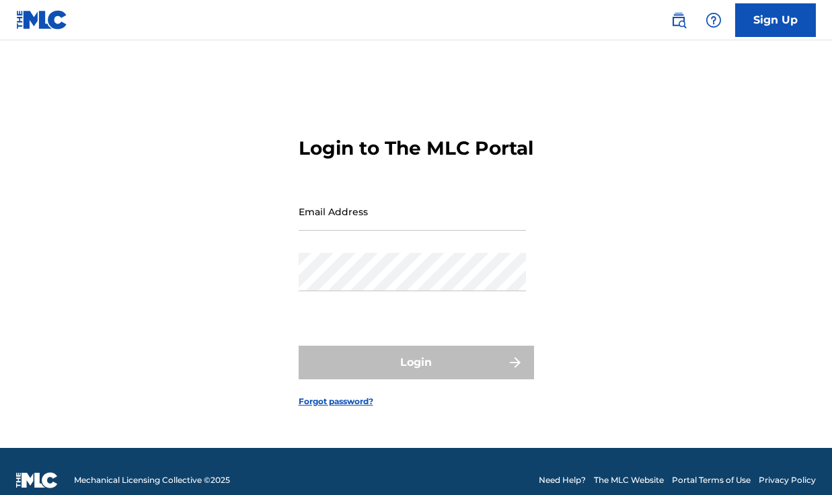 This screenshot has width=832, height=495. I want to click on a: Forgot password?, so click(335, 401).